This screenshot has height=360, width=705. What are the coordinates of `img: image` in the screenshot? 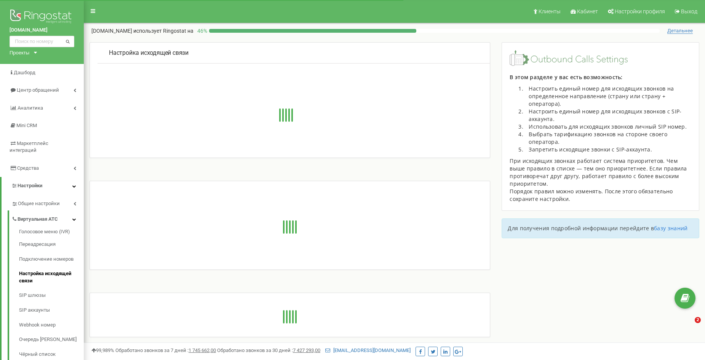 It's located at (568, 58).